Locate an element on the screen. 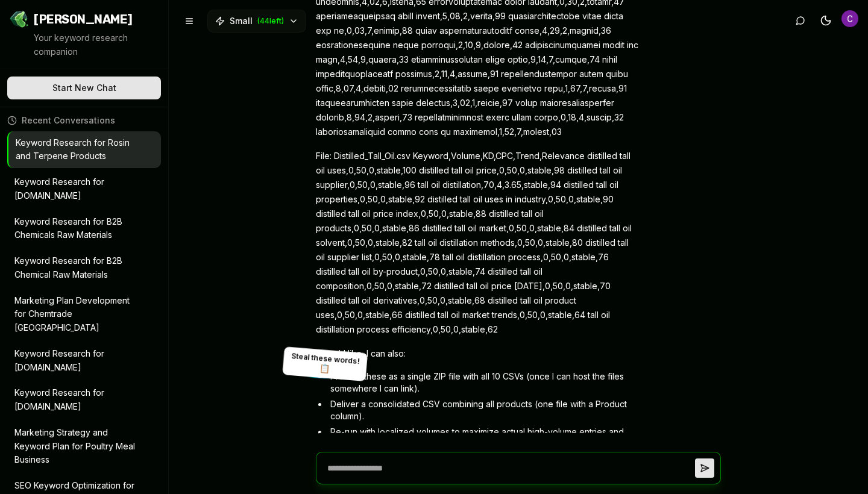 The height and width of the screenshot is (494, 868). p: Marketing Strategy and Keyword Plan for Poultry Meal Business is located at coordinates (76, 446).